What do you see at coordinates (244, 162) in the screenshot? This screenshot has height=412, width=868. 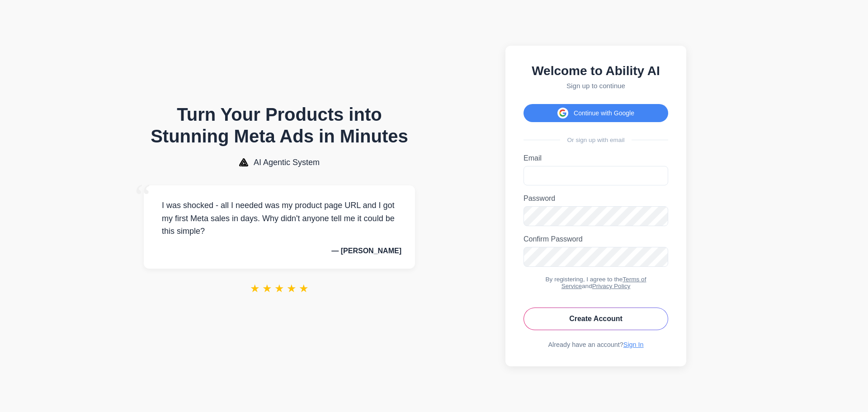 I see `img: AI Agentic System Logo` at bounding box center [244, 162].